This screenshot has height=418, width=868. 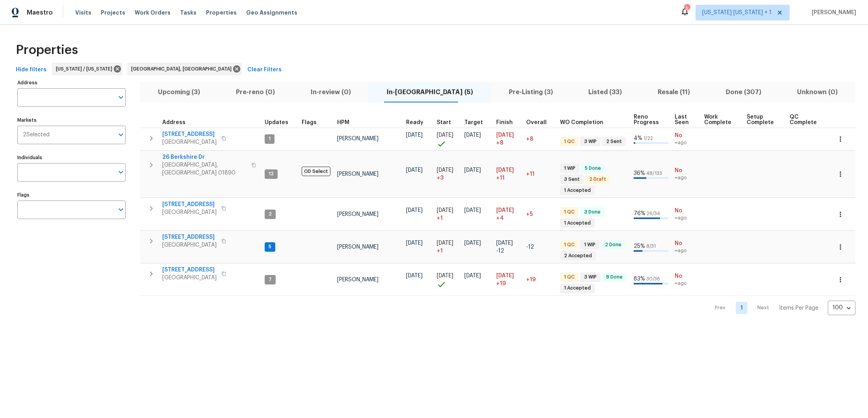 I want to click on span: Start, so click(x=444, y=122).